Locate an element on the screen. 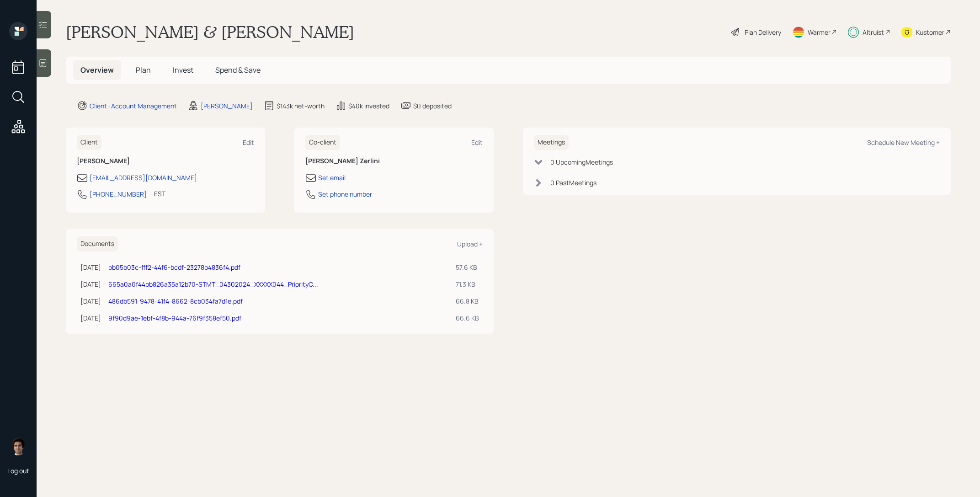 Image resolution: width=980 pixels, height=497 pixels. div: 66.6 KB is located at coordinates (467, 318).